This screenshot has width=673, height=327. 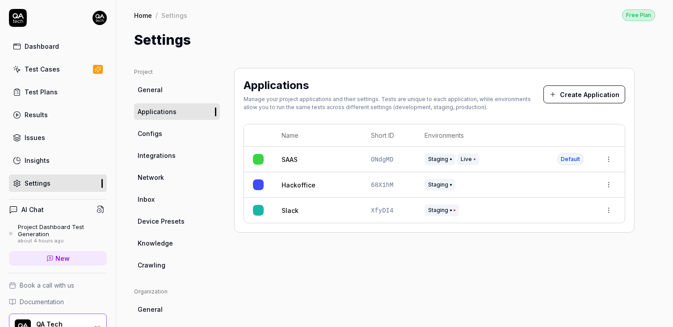 What do you see at coordinates (58, 233) in the screenshot?
I see `a: Project Dashboard Test Generationabout 4 hours ago` at bounding box center [58, 233].